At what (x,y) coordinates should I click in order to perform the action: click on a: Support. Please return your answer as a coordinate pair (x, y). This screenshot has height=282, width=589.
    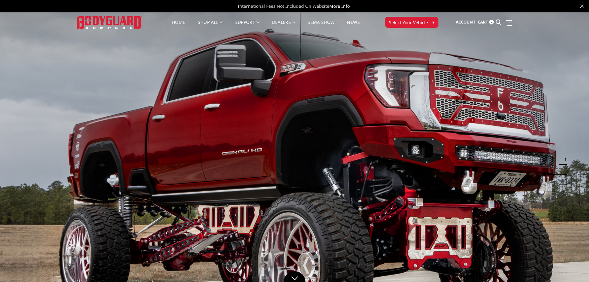
    Looking at the image, I should click on (247, 26).